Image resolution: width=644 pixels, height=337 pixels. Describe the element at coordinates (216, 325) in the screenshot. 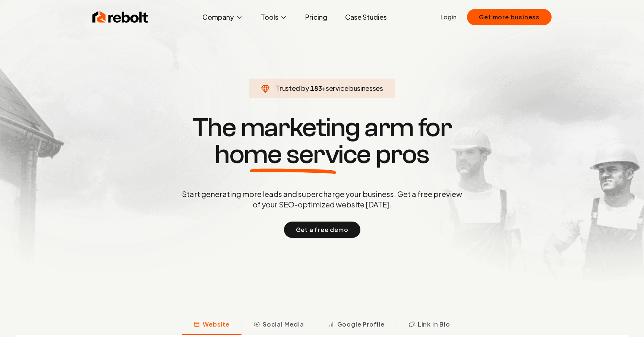

I see `span: Website` at that location.